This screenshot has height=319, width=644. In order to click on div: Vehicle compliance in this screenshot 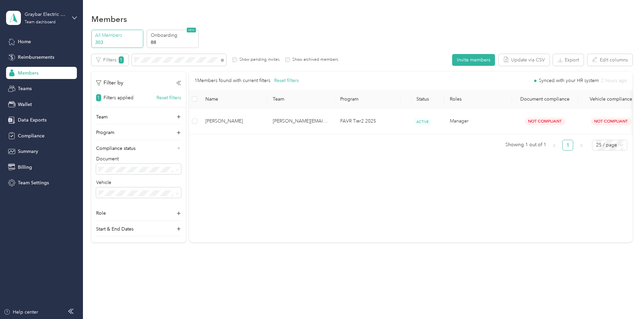, I will do `click(611, 99)`.